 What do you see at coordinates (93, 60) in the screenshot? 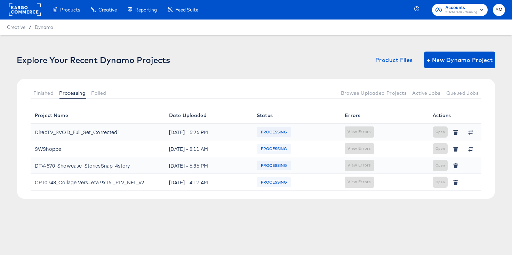
I see `div: Explore Your Recent Dynamo Projects` at bounding box center [93, 60].